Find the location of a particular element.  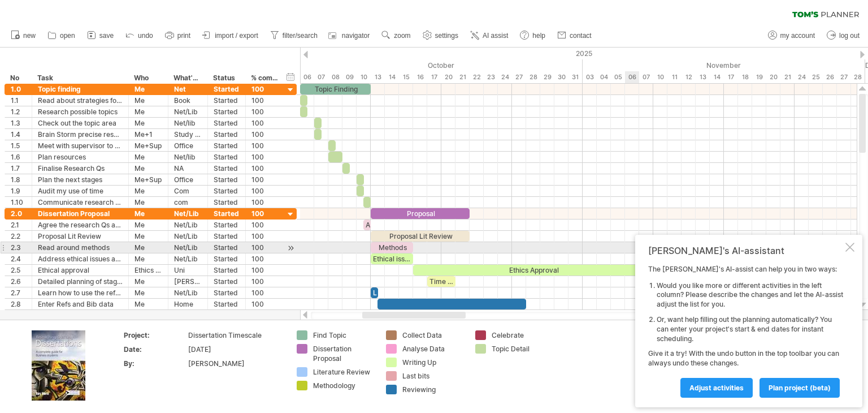

span: import / export is located at coordinates (236, 36).